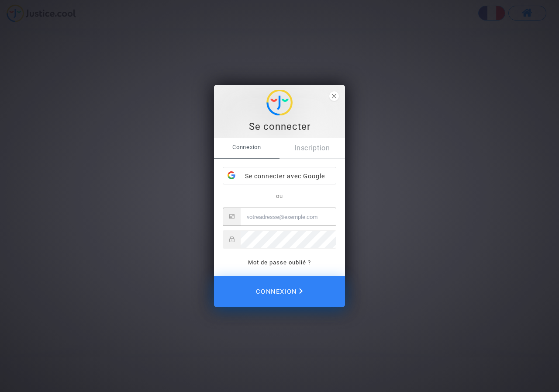  I want to click on div: Se connecter avec Google, so click(280, 176).